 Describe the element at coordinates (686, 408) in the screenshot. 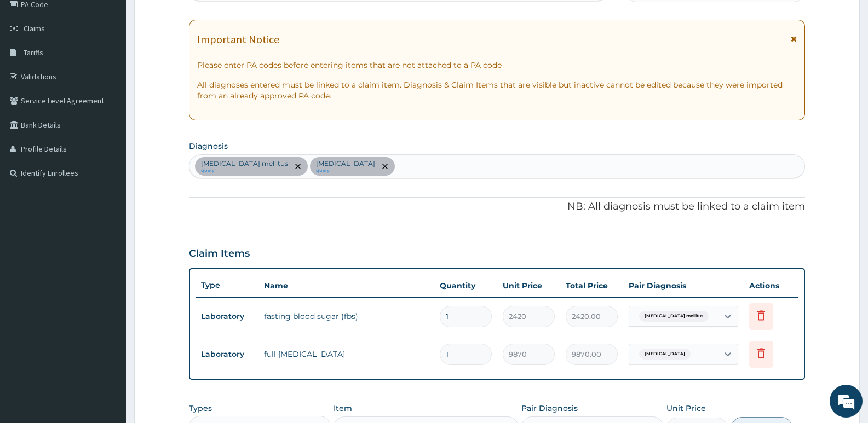

I see `label: Unit Price` at that location.